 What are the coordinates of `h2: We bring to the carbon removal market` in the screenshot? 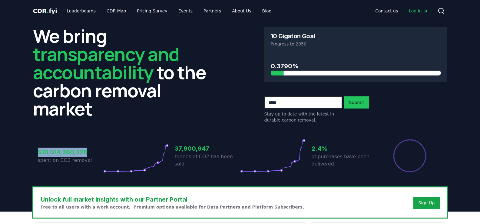 It's located at (124, 72).